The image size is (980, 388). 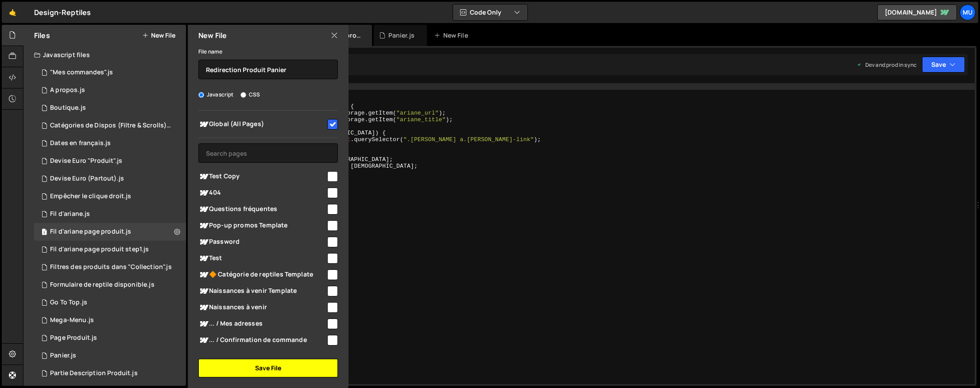 What do you see at coordinates (943, 65) in the screenshot?
I see `button: Save` at bounding box center [943, 65].